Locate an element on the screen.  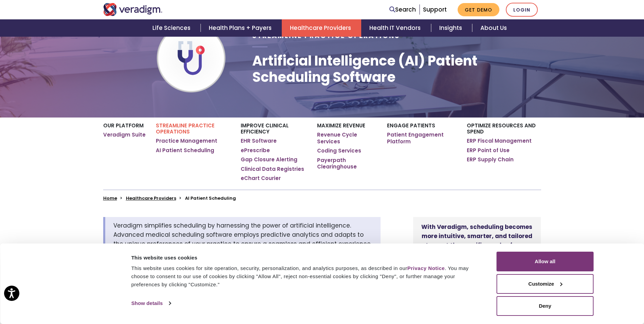
button: Customize is located at coordinates (545, 284).